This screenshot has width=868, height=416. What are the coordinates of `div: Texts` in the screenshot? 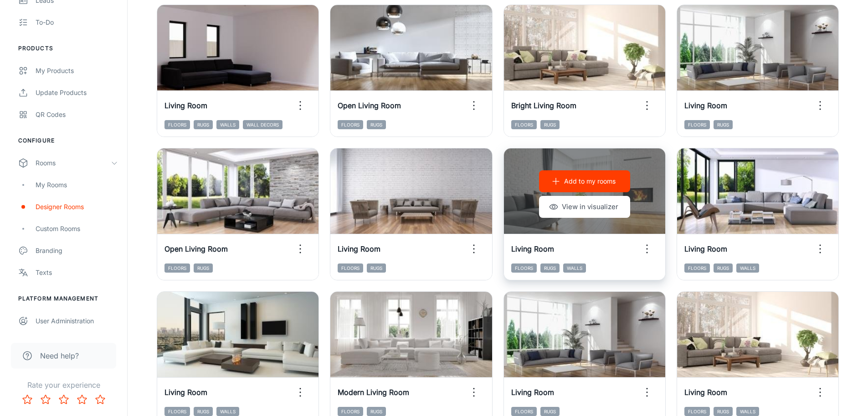 It's located at (77, 272).